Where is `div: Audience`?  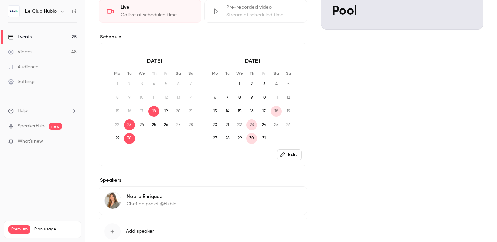
div: Audience is located at coordinates (23, 67).